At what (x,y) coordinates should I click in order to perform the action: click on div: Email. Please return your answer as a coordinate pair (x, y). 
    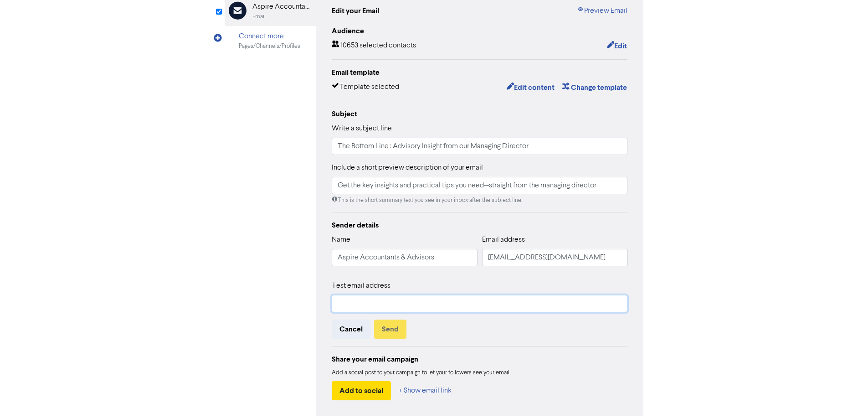
    Looking at the image, I should click on (259, 17).